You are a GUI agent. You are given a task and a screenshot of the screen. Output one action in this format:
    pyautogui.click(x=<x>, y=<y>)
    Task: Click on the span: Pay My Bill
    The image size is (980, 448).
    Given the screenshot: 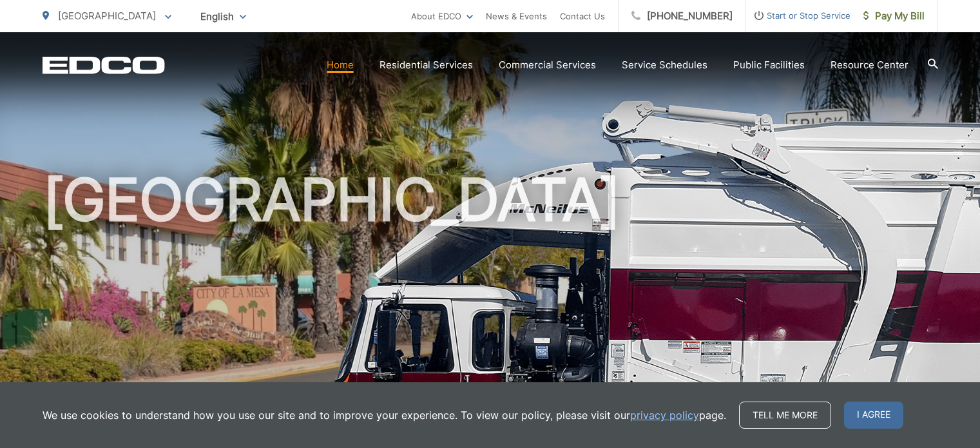 What is the action you would take?
    pyautogui.click(x=894, y=16)
    